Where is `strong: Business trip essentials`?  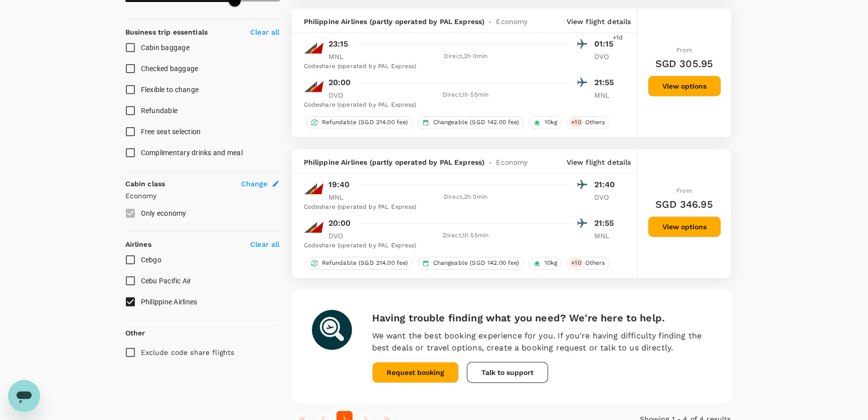
strong: Business trip essentials is located at coordinates (166, 32).